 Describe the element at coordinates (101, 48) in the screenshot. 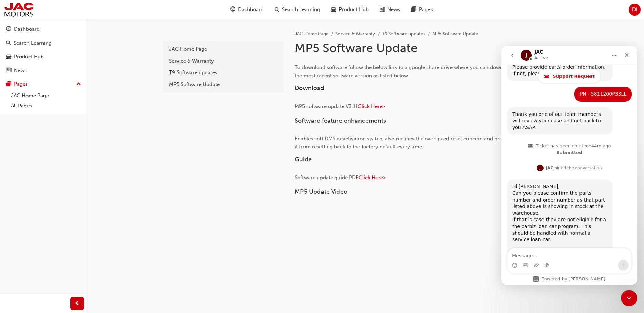

I see `div: PN - 5811200P33LL` at that location.